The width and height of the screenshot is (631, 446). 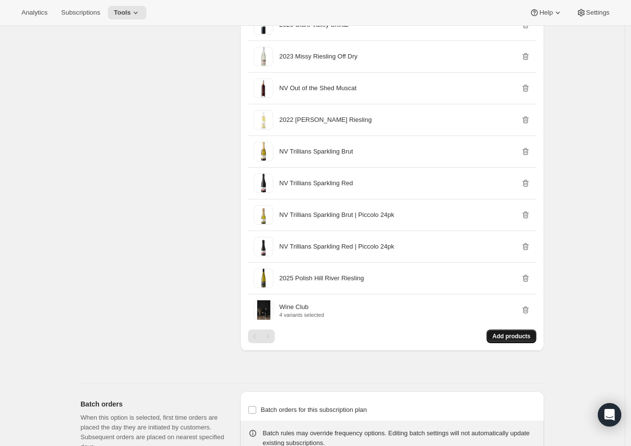 What do you see at coordinates (263, 183) in the screenshot?
I see `img: NV Trillians Sparkling Red` at bounding box center [263, 183].